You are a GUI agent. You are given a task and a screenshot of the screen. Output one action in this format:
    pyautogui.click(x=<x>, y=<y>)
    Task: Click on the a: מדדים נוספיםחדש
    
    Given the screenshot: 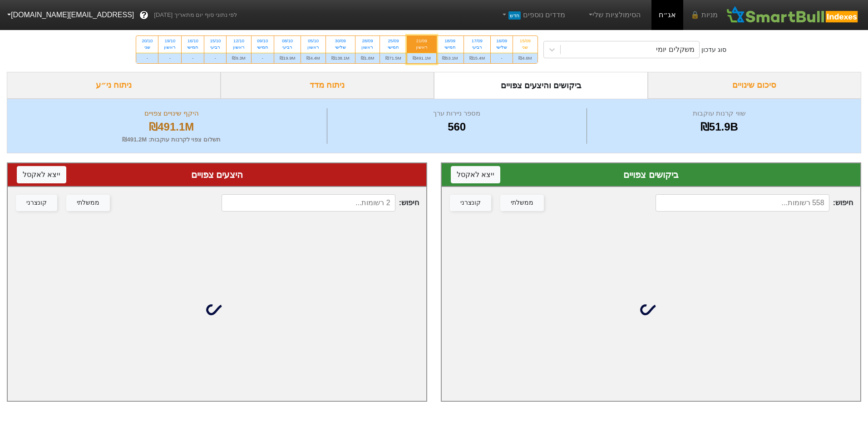 What is the action you would take?
    pyautogui.click(x=532, y=15)
    